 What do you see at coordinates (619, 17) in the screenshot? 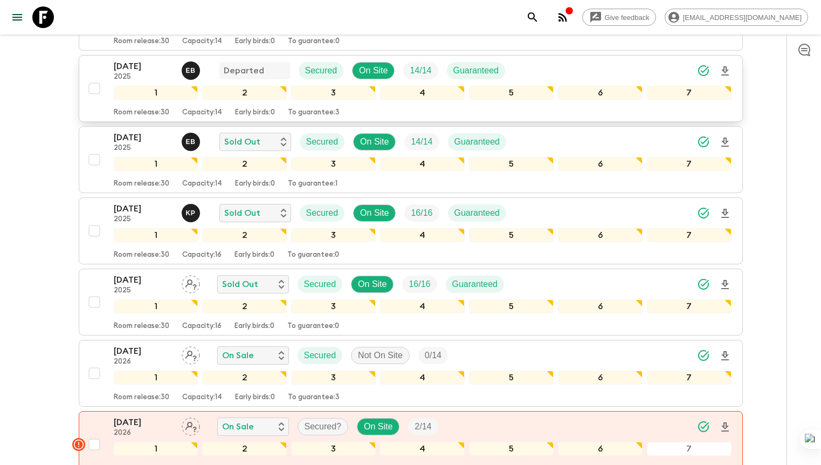
I see `a: Give feedback` at bounding box center [619, 17].